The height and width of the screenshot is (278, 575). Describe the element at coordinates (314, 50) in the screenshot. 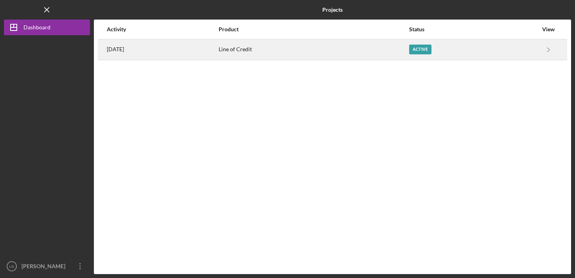

I see `div: Line of Credit` at that location.